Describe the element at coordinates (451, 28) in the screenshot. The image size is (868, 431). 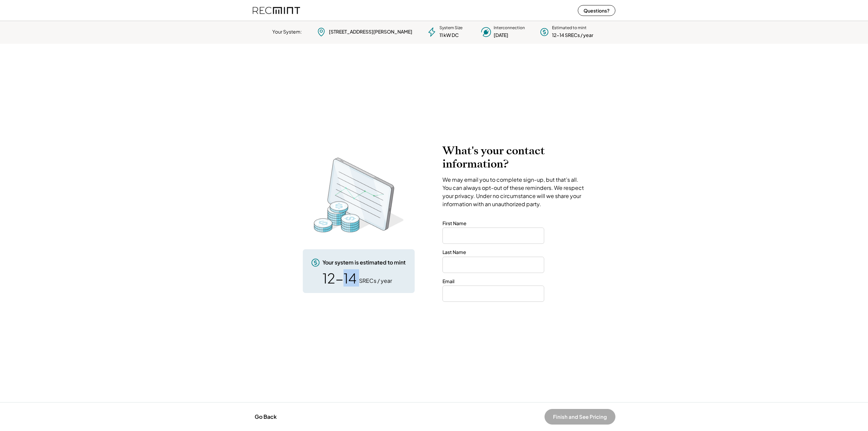
I see `div: System Size` at that location.